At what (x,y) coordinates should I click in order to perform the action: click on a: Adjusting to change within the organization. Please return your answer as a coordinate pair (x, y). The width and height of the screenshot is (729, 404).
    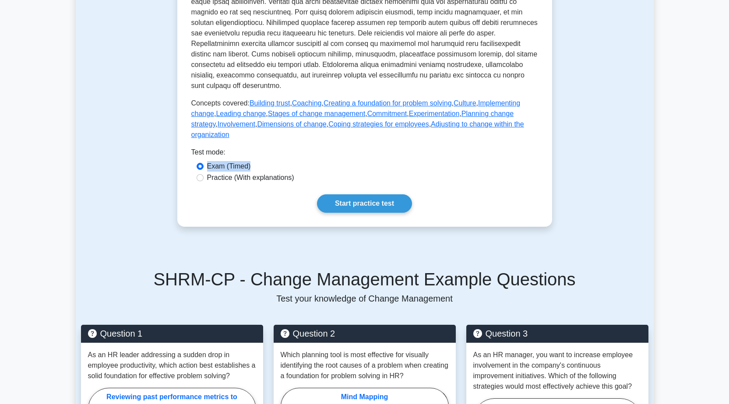
    Looking at the image, I should click on (358, 129).